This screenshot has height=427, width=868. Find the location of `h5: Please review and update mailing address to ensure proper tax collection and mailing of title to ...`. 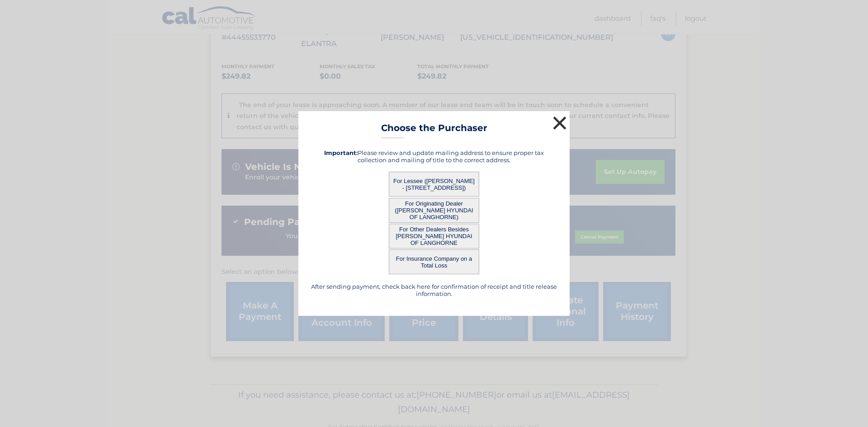

h5: Please review and update mailing address to ensure proper tax collection and mailing of title to ... is located at coordinates (434, 157).